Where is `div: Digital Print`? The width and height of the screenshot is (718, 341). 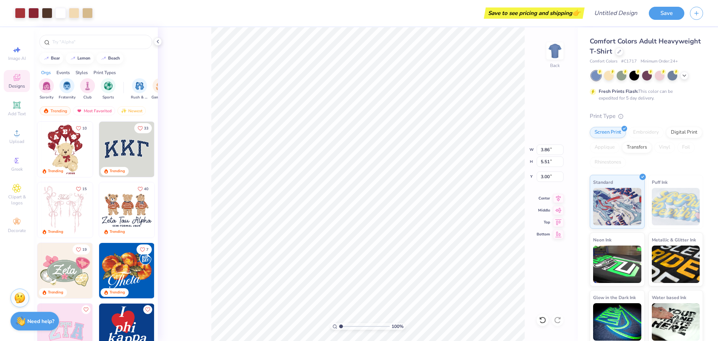 div: Digital Print is located at coordinates (684, 132).